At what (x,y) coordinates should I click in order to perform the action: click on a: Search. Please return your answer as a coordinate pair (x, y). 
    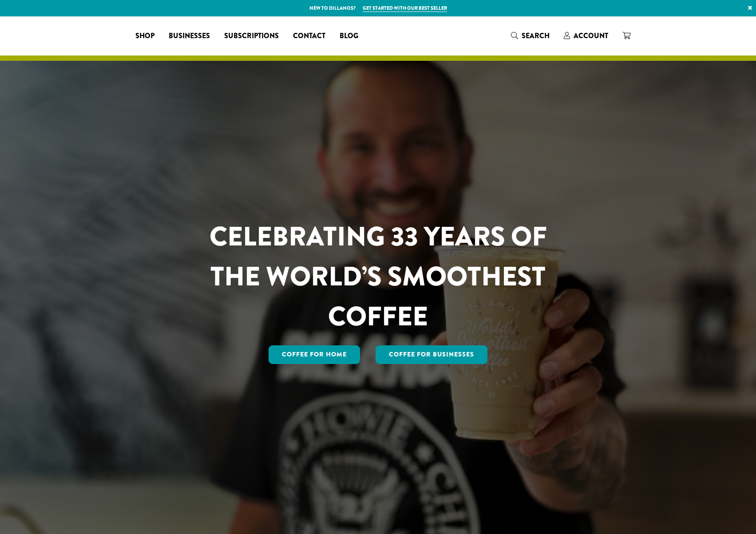
    Looking at the image, I should click on (530, 35).